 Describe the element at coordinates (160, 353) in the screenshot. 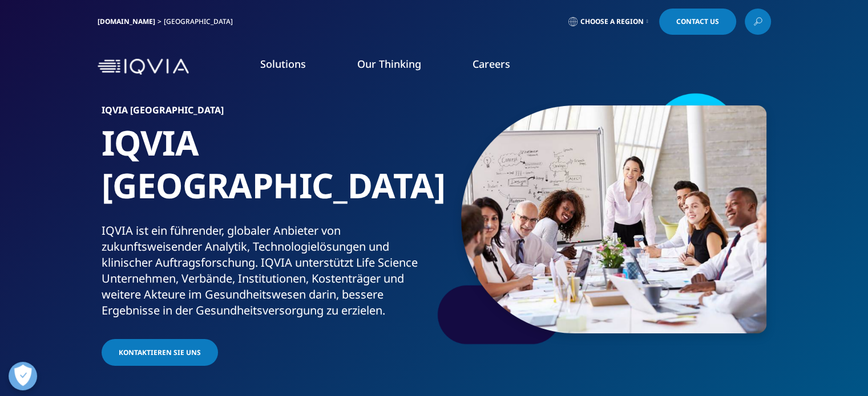

I see `span: Kontaktieren Sie uns` at that location.